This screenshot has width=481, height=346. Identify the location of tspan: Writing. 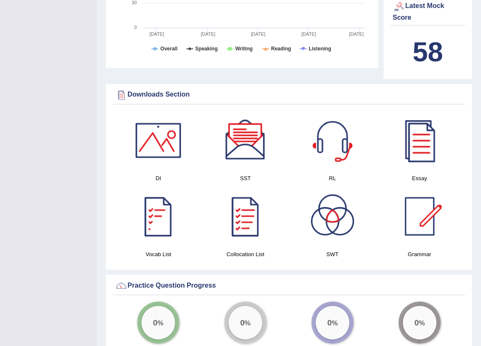
(243, 49).